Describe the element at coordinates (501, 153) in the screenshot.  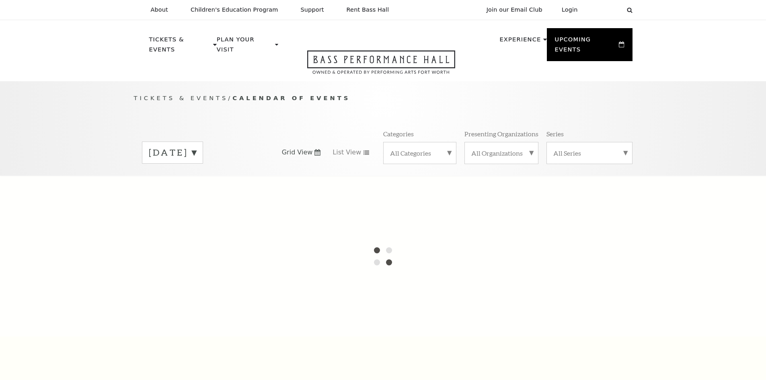
I see `label: All Organizations` at that location.